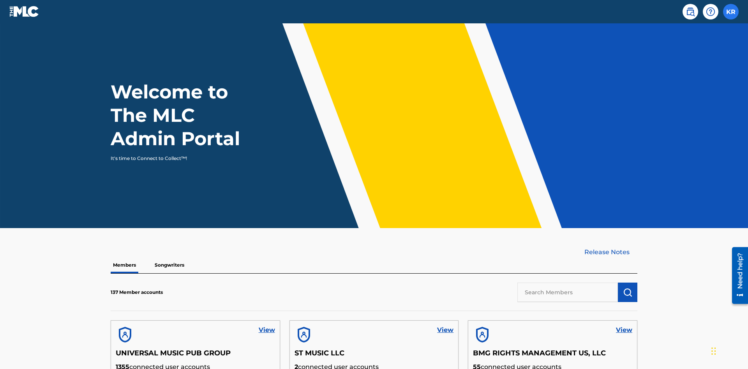 This screenshot has width=748, height=369. Describe the element at coordinates (690, 12) in the screenshot. I see `a: Public Search` at that location.